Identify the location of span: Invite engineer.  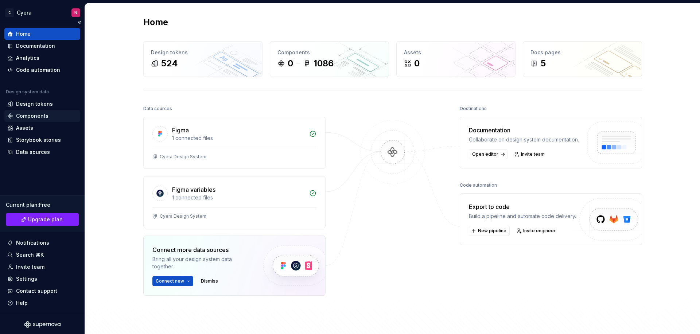
(540, 231).